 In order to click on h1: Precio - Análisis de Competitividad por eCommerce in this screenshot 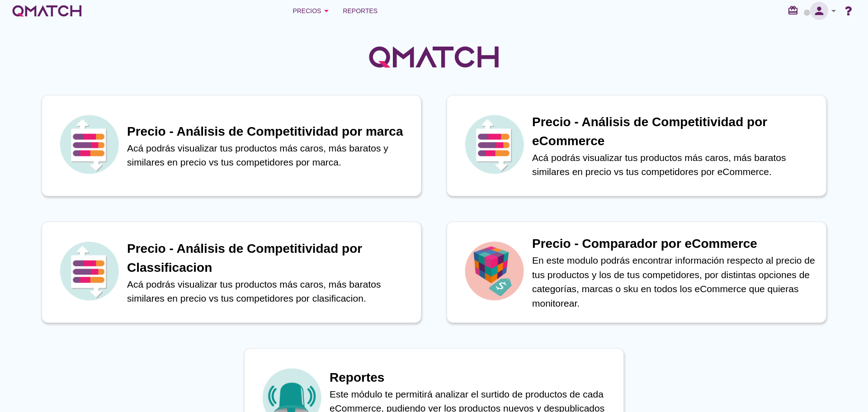, I will do `click(675, 131)`.